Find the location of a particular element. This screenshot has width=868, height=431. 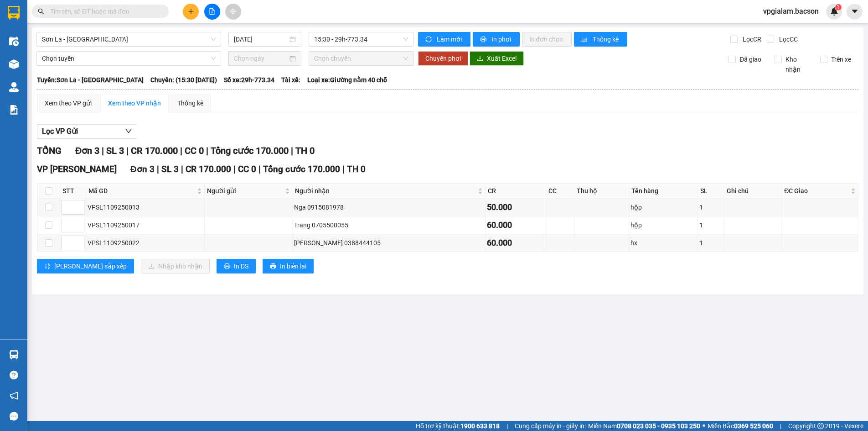

span: Kho nhận is located at coordinates (797, 65).